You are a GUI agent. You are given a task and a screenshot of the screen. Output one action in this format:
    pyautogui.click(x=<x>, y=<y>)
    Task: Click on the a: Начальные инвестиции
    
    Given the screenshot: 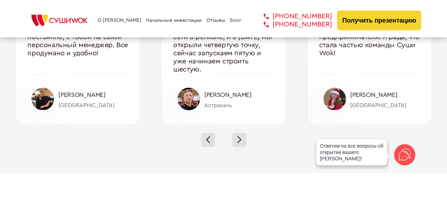 What is the action you would take?
    pyautogui.click(x=173, y=20)
    